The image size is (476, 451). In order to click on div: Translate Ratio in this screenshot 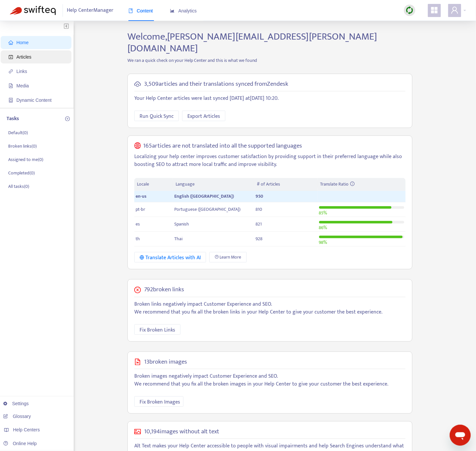, I will do `click(362, 184)`.